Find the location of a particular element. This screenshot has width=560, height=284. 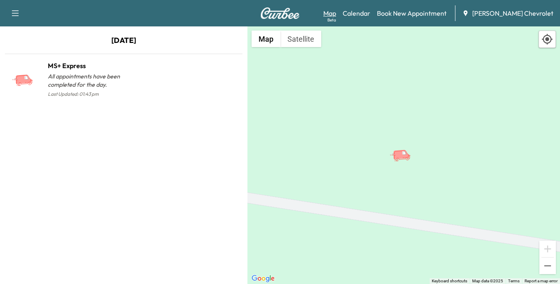

a: Terms (opens in new tab) is located at coordinates (514, 280).